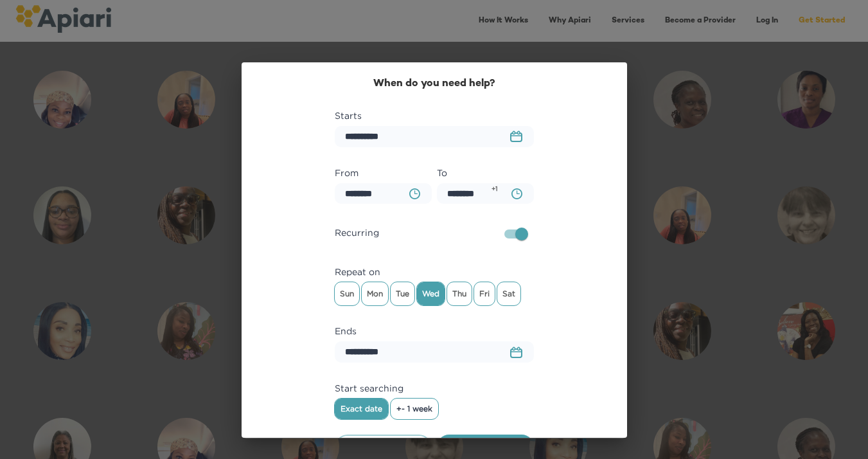 The height and width of the screenshot is (459, 868). I want to click on span: Sat, so click(509, 294).